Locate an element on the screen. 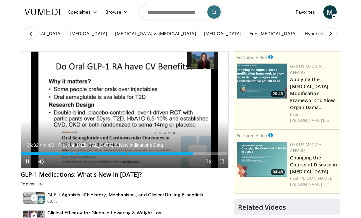  p: 08:15 is located at coordinates (53, 202).